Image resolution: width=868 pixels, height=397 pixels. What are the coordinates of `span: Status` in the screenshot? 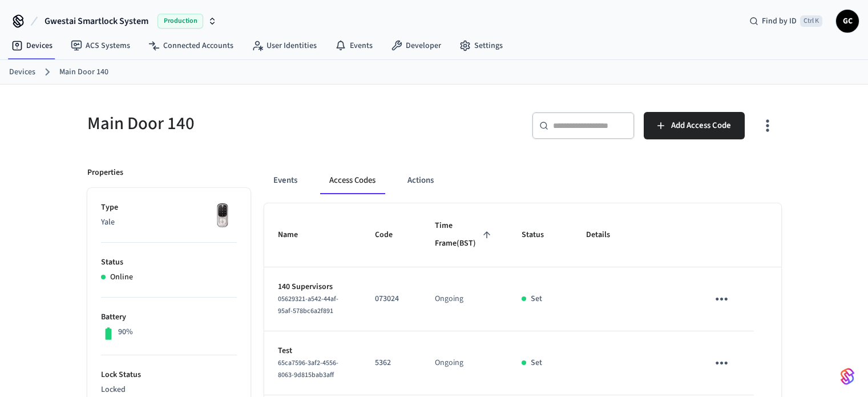 It's located at (540, 235).